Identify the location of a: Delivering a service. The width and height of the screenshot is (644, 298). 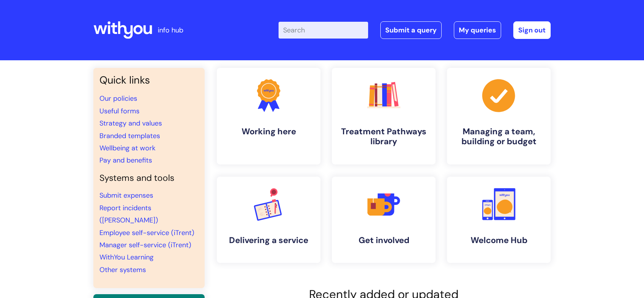
(268, 220).